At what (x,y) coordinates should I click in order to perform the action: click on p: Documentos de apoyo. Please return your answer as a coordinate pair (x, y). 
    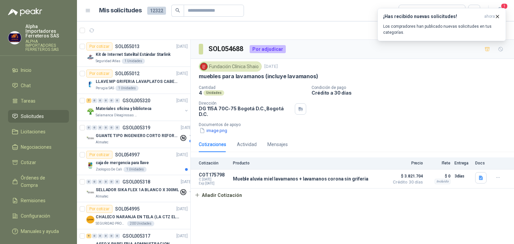
    Looking at the image, I should click on (355, 125).